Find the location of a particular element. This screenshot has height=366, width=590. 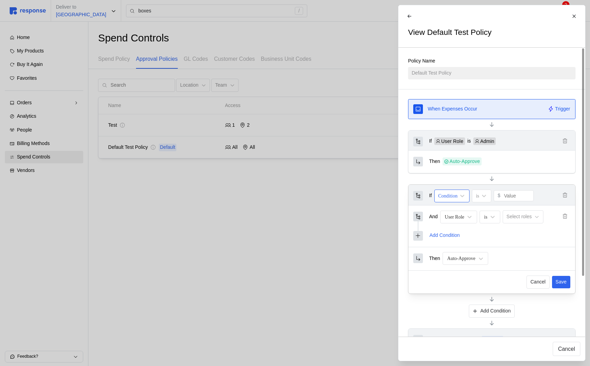

span: User Role is located at coordinates (452, 141).